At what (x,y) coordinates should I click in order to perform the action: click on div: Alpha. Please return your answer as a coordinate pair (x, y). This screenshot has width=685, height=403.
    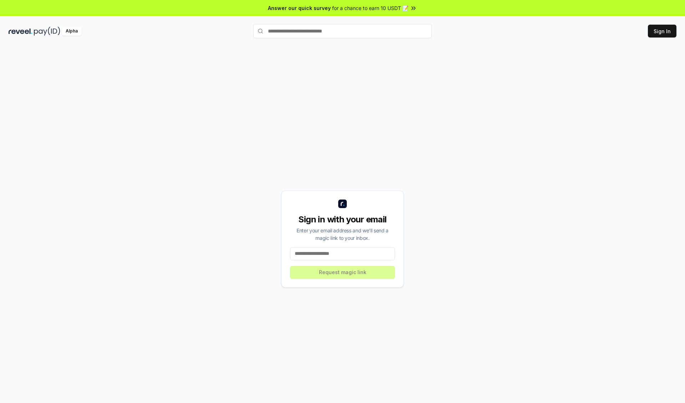
    Looking at the image, I should click on (72, 31).